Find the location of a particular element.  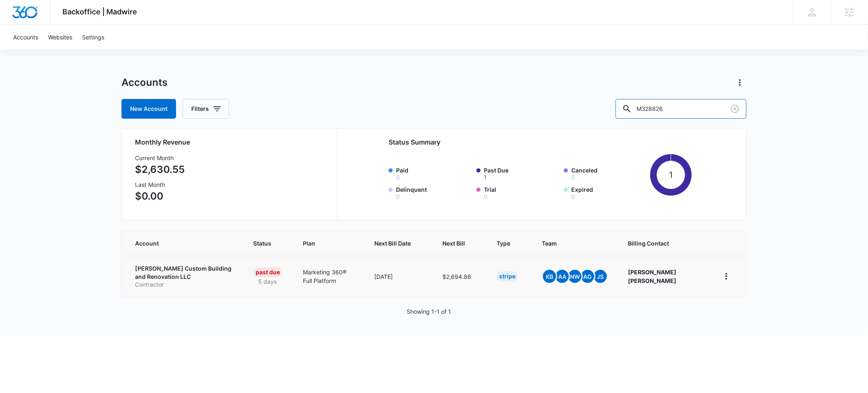

tspan: 1 is located at coordinates (670, 175).